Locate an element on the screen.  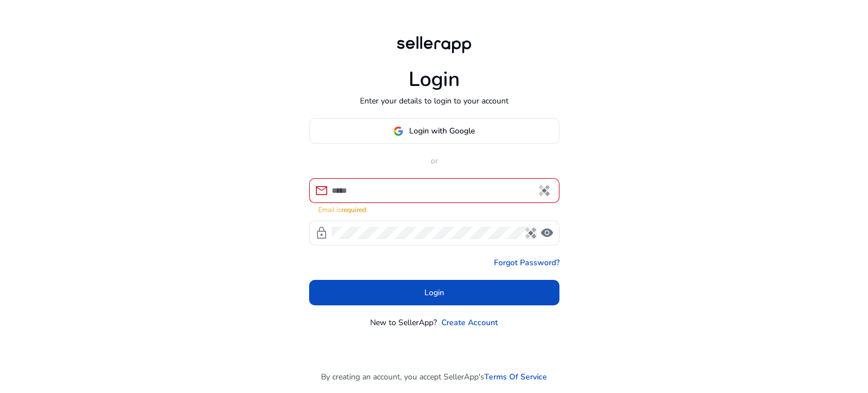
p: Enter your details to login to your account is located at coordinates (434, 101).